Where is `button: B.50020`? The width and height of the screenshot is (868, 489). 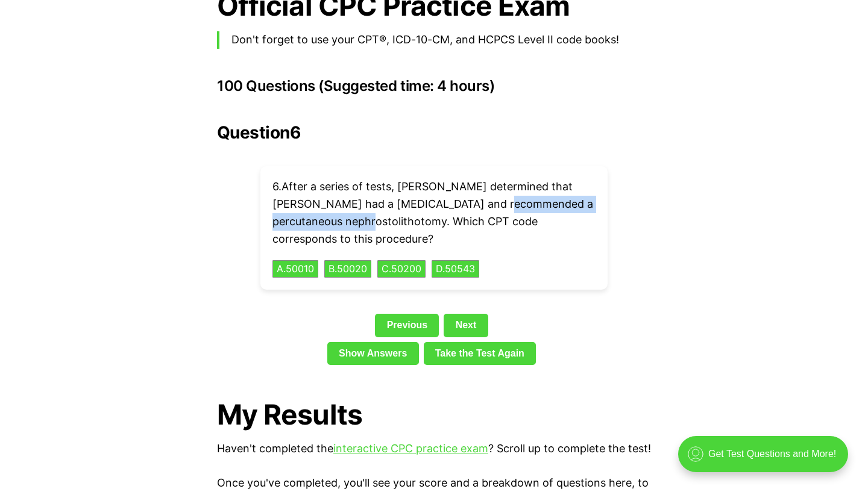 button: B.50020 is located at coordinates (348, 269).